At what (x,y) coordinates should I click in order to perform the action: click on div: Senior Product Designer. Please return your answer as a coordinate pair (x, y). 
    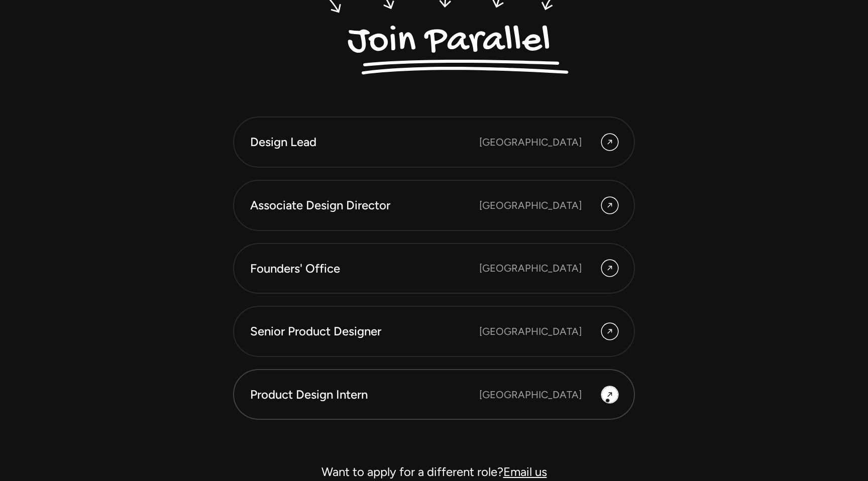
    Looking at the image, I should click on (365, 332).